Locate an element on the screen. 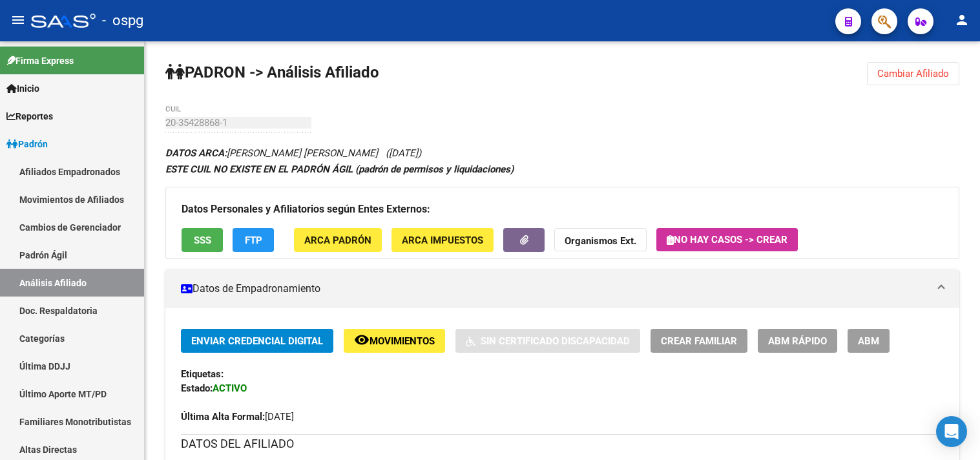 Image resolution: width=980 pixels, height=460 pixels. span: ABM is located at coordinates (868, 341).